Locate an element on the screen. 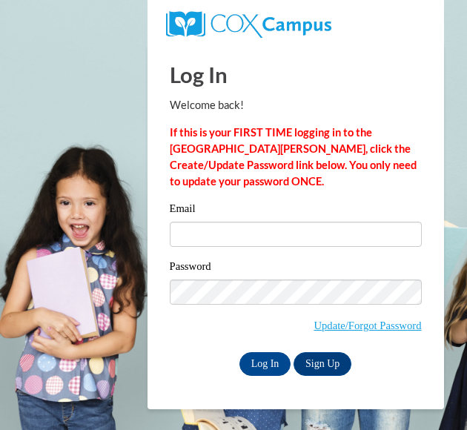 This screenshot has height=430, width=467. h1: Log In is located at coordinates (296, 74).